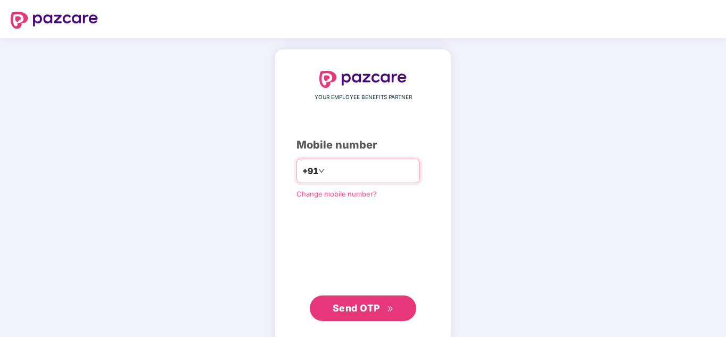 The image size is (726, 337). Describe the element at coordinates (390, 309) in the screenshot. I see `span: double-right` at that location.